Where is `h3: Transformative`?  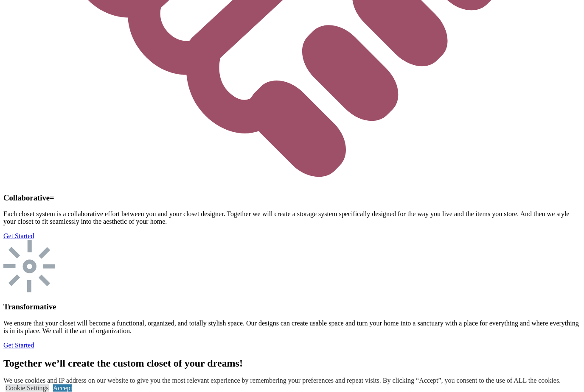 h3: Transformative is located at coordinates (292, 307).